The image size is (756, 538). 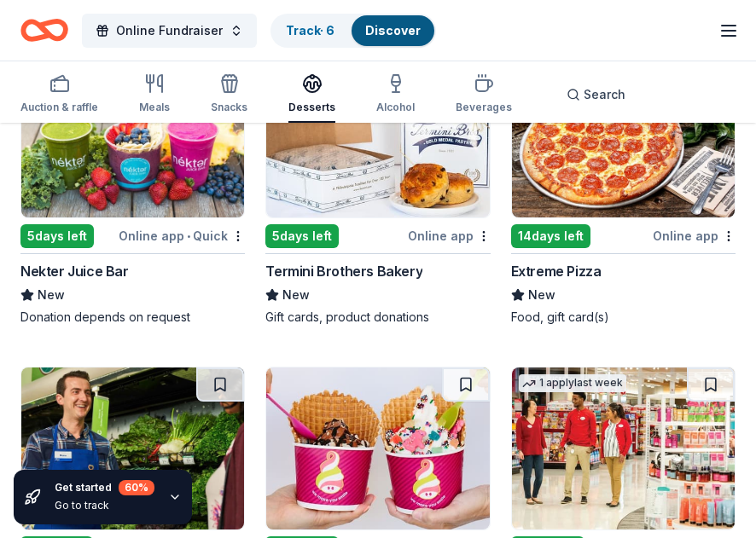 What do you see at coordinates (74, 271) in the screenshot?
I see `div: Nekter Juice Bar` at bounding box center [74, 271].